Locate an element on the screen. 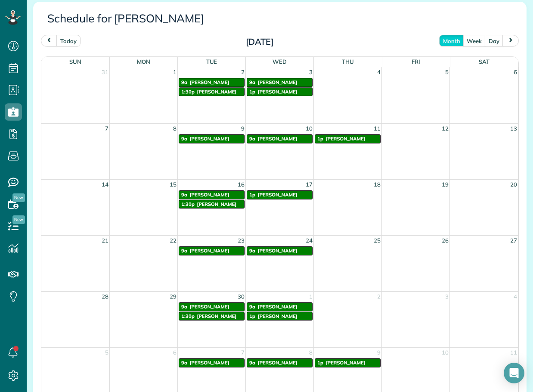  span: 24 is located at coordinates (309, 240).